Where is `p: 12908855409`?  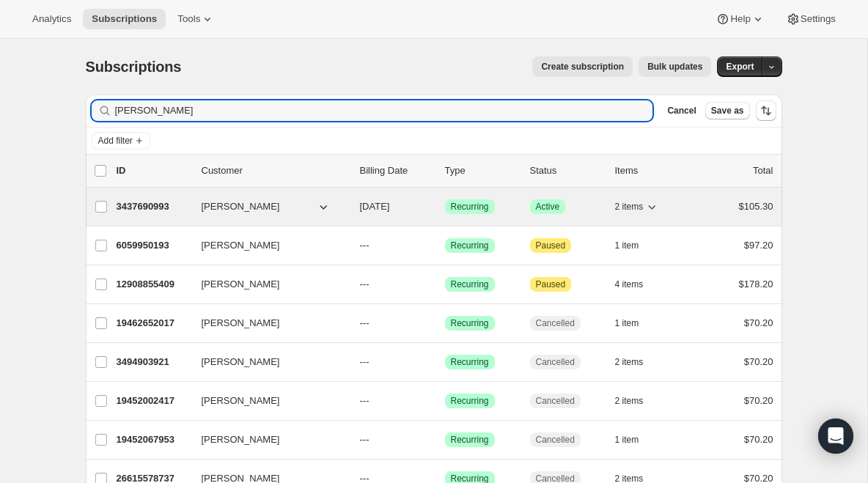
p: 12908855409 is located at coordinates (153, 284).